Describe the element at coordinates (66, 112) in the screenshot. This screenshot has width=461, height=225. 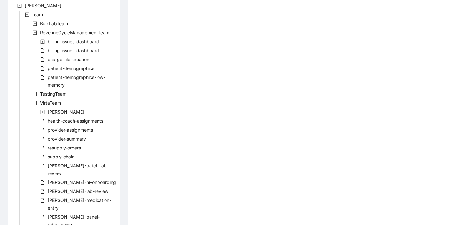
I see `span: virta` at that location.